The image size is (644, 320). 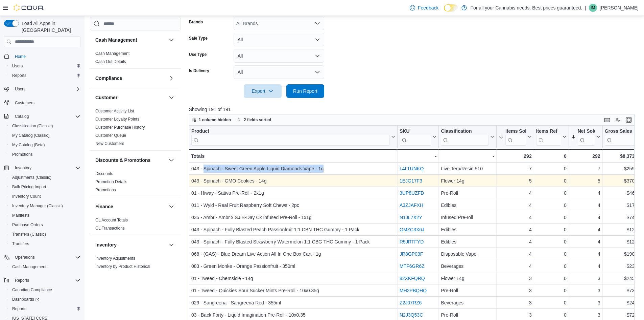 What do you see at coordinates (623, 302) in the screenshot?
I see `div: $24.63` at bounding box center [623, 302].